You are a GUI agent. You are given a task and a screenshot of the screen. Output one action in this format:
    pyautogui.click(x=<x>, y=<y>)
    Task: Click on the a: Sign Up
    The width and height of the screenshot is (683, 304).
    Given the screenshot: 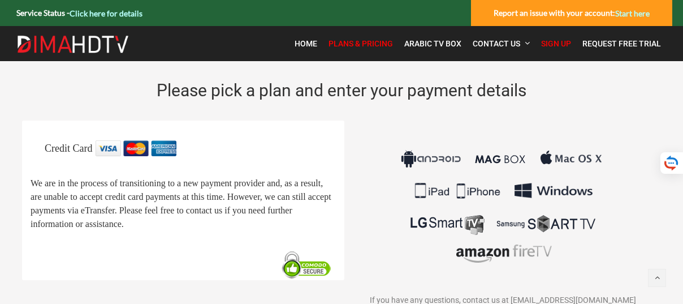 What is the action you would take?
    pyautogui.click(x=556, y=44)
    